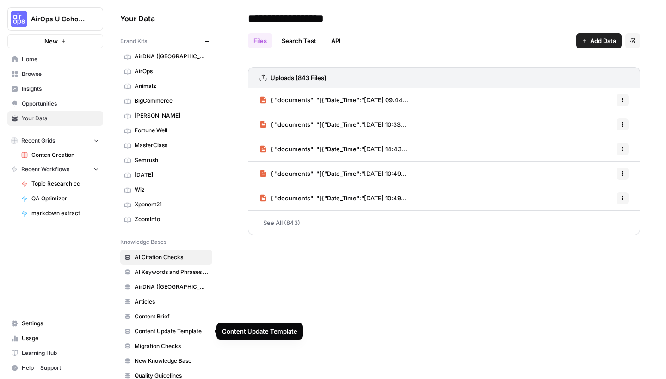  Describe the element at coordinates (55, 323) in the screenshot. I see `a: Settings` at that location.